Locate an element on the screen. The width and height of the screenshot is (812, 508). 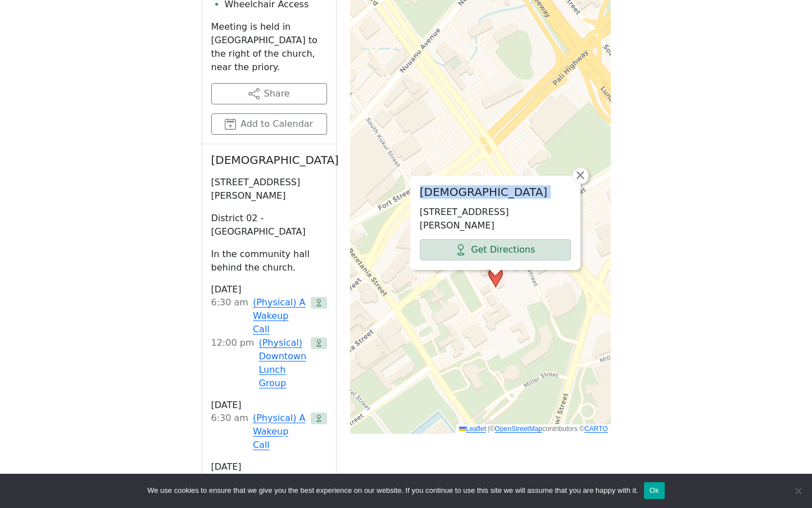
div: 12:00 PM is located at coordinates (233, 363).